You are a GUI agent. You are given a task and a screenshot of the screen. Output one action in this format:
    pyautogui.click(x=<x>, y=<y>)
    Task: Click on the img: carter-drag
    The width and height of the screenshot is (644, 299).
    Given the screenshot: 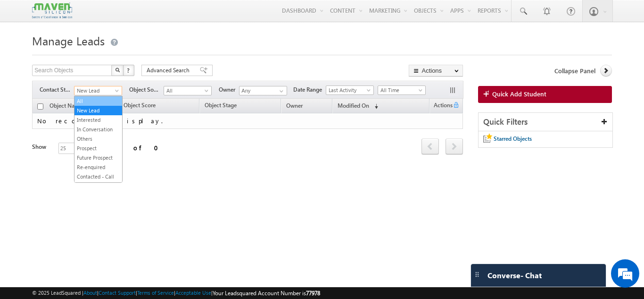 What is the action you would take?
    pyautogui.click(x=477, y=274)
    